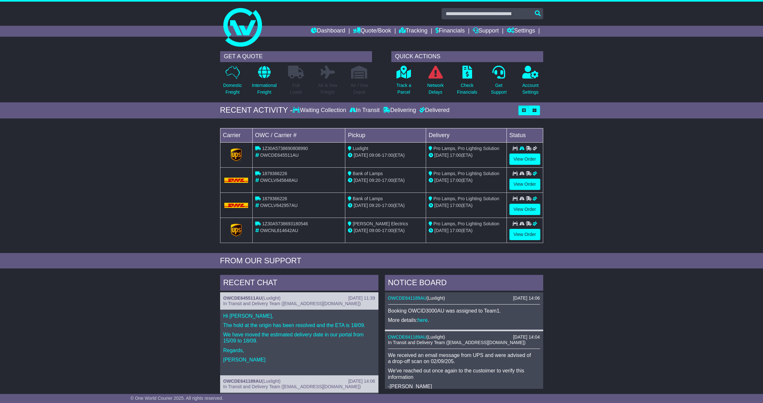 Image resolution: width=763 pixels, height=403 pixels. I want to click on p: Network Delays, so click(435, 89).